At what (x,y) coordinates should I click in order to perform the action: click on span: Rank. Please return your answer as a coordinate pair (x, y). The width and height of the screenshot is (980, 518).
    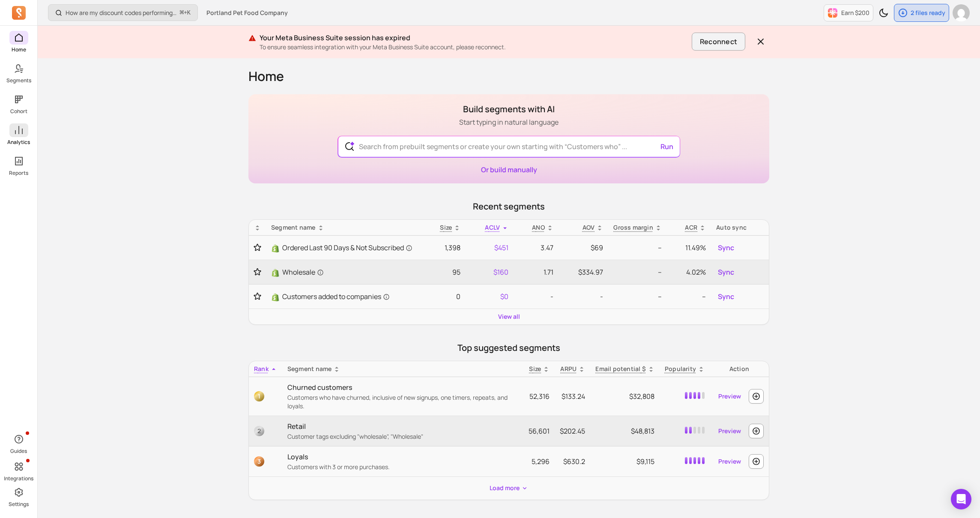
    Looking at the image, I should click on (261, 368).